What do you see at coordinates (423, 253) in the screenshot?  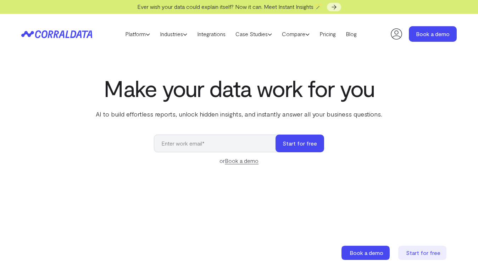 I see `span: Start for free` at bounding box center [423, 253].